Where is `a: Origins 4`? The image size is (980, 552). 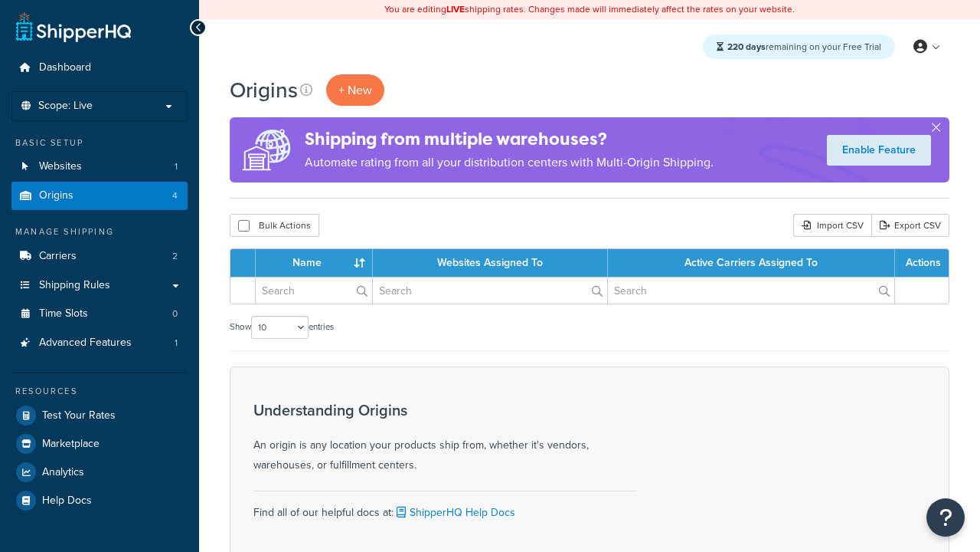
a: Origins 4 is located at coordinates (100, 195).